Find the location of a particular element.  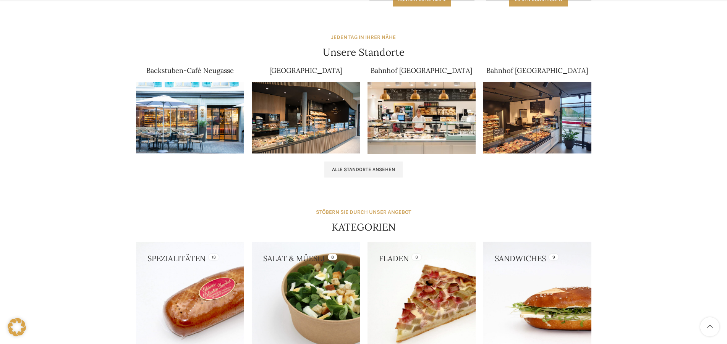

a: Scroll to top button is located at coordinates (709, 327).